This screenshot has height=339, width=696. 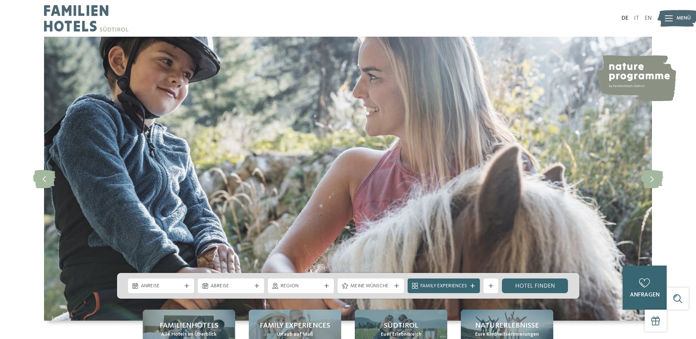 What do you see at coordinates (188, 334) in the screenshot?
I see `span: Alle Hotels im Überblick` at bounding box center [188, 334].